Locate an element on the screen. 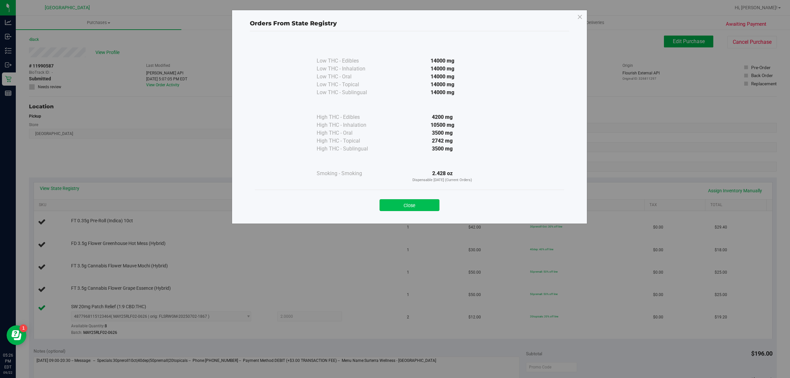 The height and width of the screenshot is (378, 790). div: Low THC - Inhalation is located at coordinates (350, 69).